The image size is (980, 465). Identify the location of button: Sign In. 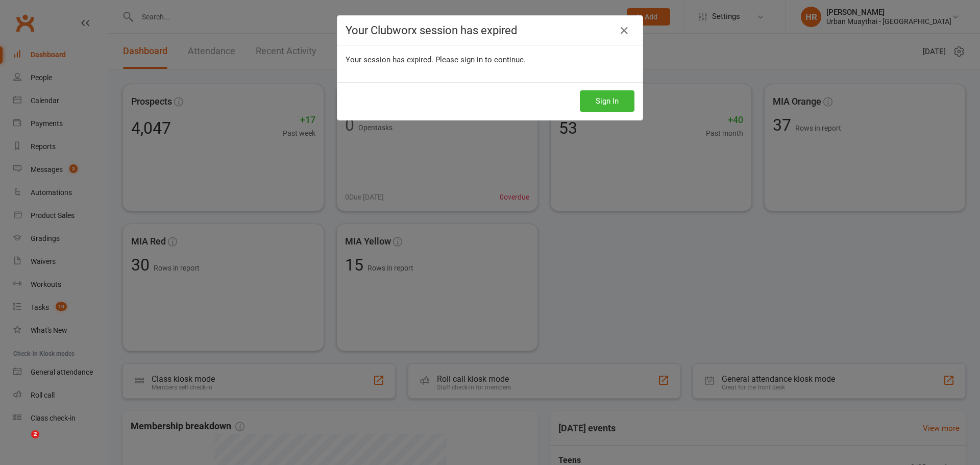
(607, 101).